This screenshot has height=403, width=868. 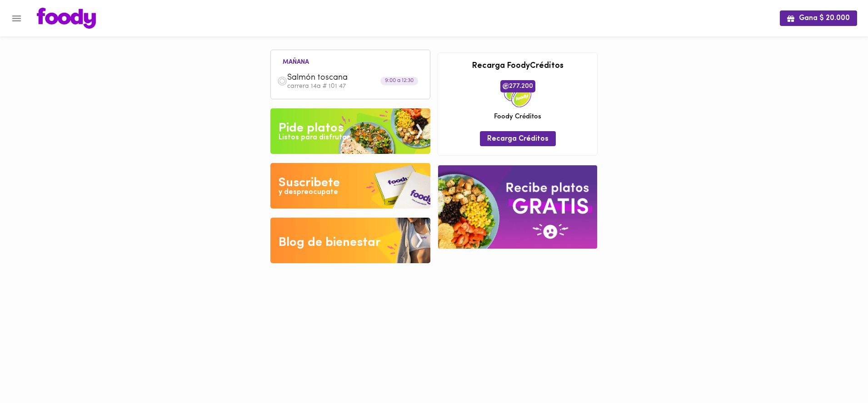 What do you see at coordinates (355, 86) in the screenshot?
I see `p: carrera 14a # 101 47` at bounding box center [355, 86].